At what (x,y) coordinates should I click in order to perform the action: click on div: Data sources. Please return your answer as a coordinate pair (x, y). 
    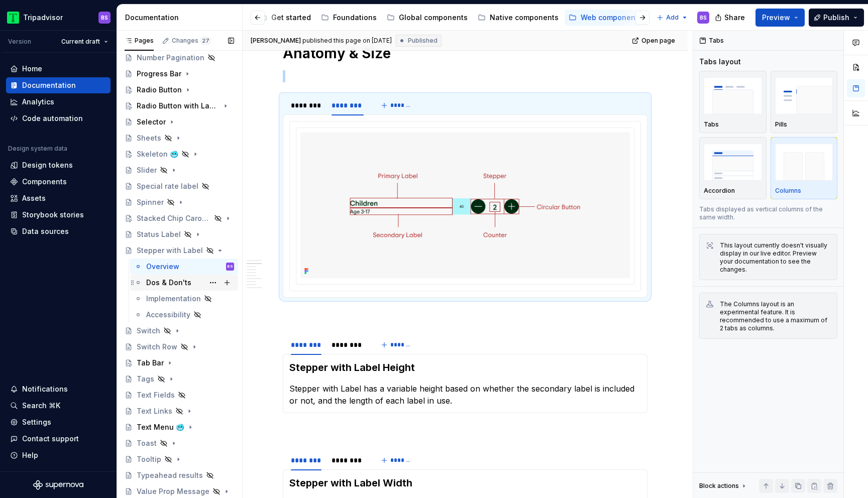
    Looking at the image, I should click on (45, 231).